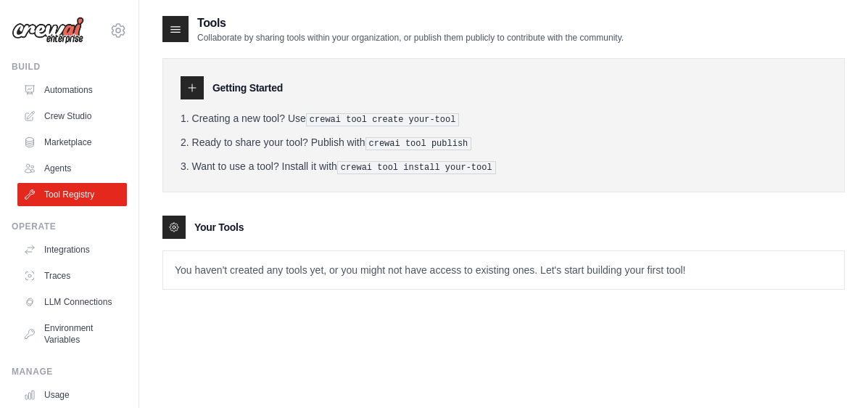 This screenshot has width=868, height=408. I want to click on img: Logo, so click(48, 30).